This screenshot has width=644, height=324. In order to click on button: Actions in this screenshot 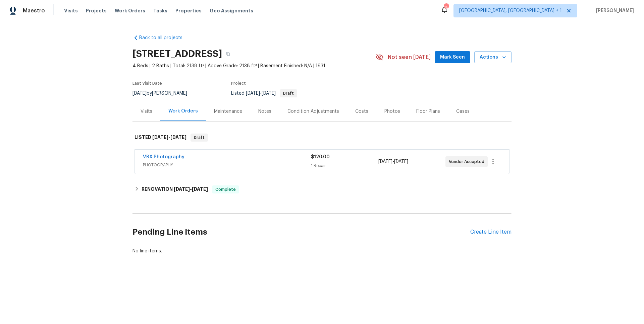, I will do `click(492, 57)`.